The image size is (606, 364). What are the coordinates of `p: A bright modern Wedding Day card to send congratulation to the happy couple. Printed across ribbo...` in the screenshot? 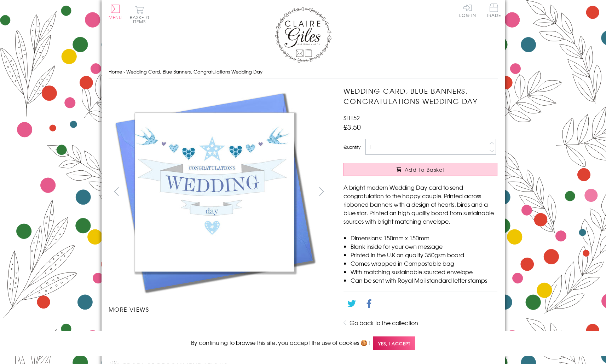 It's located at (420, 204).